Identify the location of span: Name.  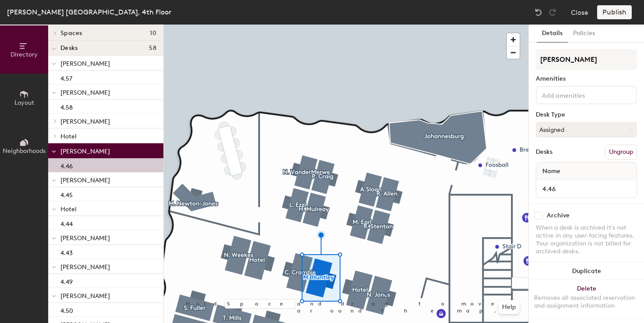
(551, 172).